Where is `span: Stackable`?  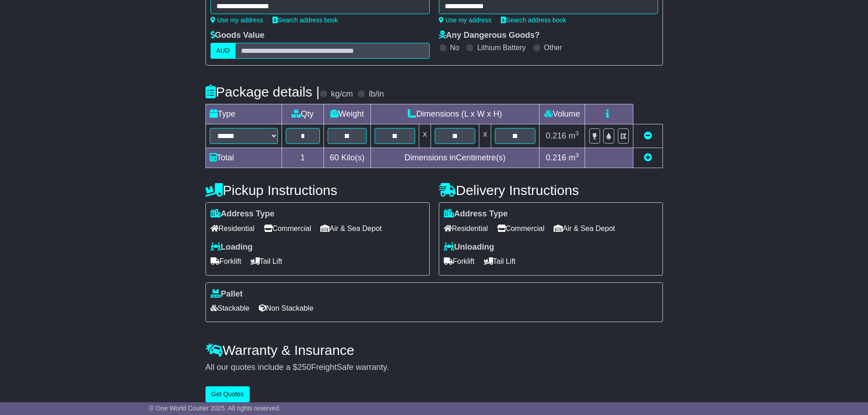 span: Stackable is located at coordinates (230, 308).